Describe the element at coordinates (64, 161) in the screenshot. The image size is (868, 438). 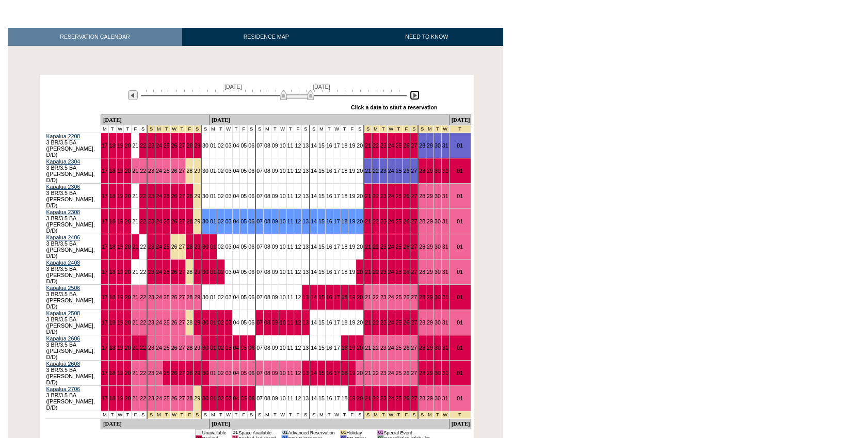
I see `a: Kapalua 2304` at that location.